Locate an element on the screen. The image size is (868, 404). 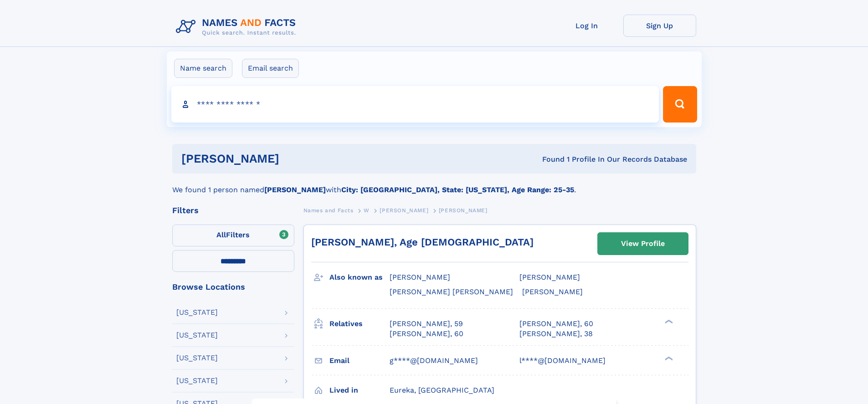
div: View Profile is located at coordinates (643, 244).